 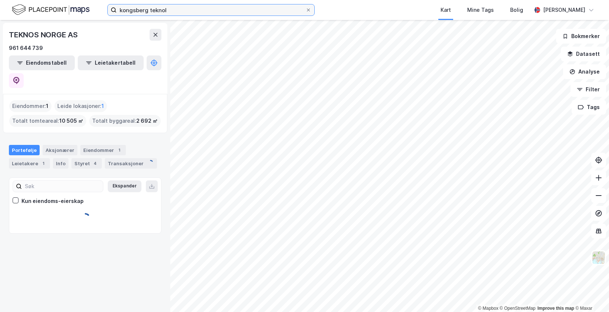 What do you see at coordinates (446, 10) in the screenshot?
I see `div: Kart` at bounding box center [446, 10].